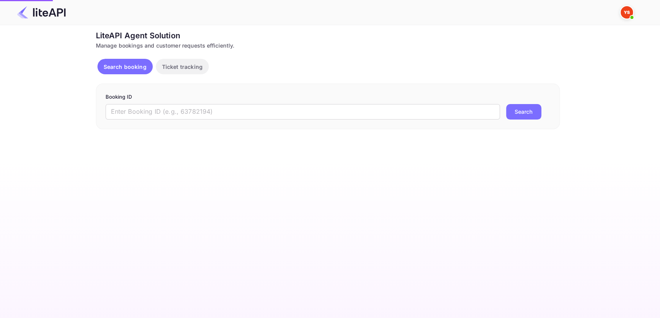 This screenshot has height=318, width=660. Describe the element at coordinates (328, 45) in the screenshot. I see `div: Manage bookings and customer requests efficiently.` at that location.